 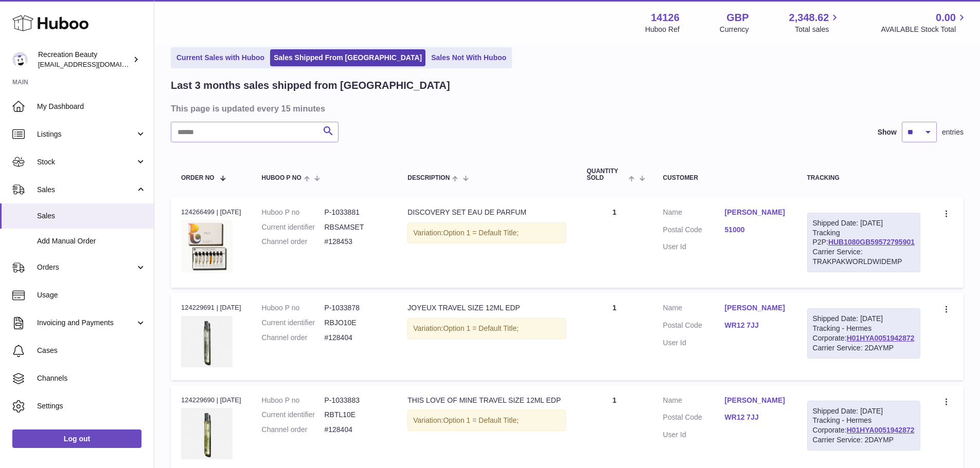 I want to click on div: THIS LOVE OF MINE TRAVEL SIZE 12ML EDP, so click(x=487, y=400).